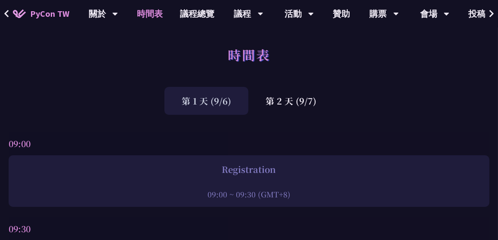 The width and height of the screenshot is (498, 240). What do you see at coordinates (249, 55) in the screenshot?
I see `h1: 時間表` at bounding box center [249, 55].